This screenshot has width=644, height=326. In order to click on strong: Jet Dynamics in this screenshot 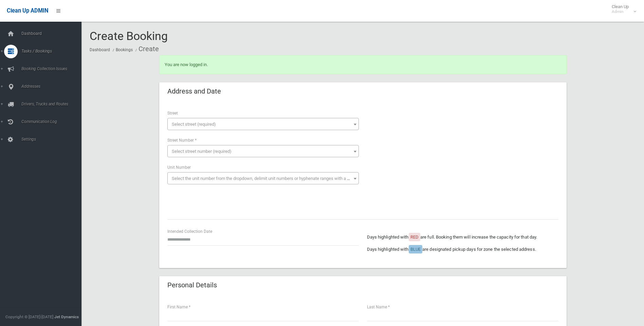, I will do `click(66, 317)`.